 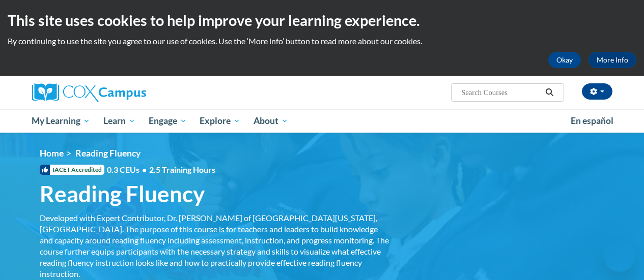 I want to click on button: Account Settings, so click(x=597, y=92).